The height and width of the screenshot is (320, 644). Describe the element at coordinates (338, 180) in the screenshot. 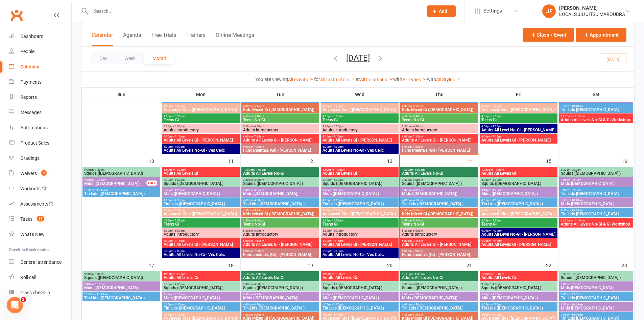

I see `span: - 4:00pm` at that location.